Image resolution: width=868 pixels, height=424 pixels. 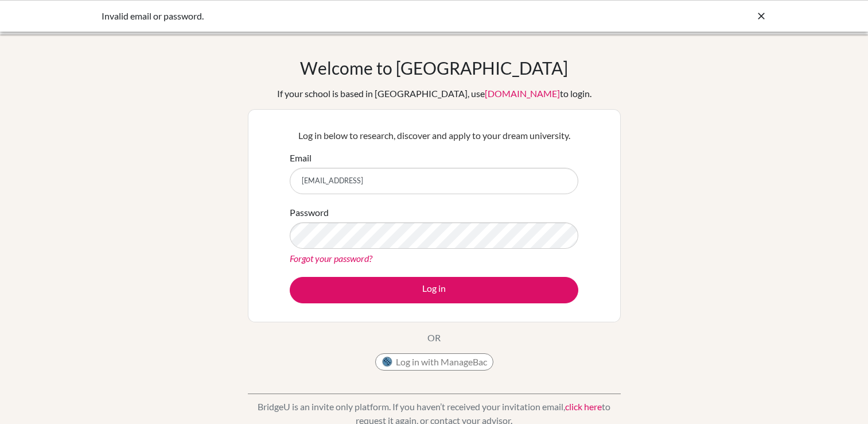 I want to click on p: Log in below to research, discover and apply to your dream university., so click(x=434, y=135).